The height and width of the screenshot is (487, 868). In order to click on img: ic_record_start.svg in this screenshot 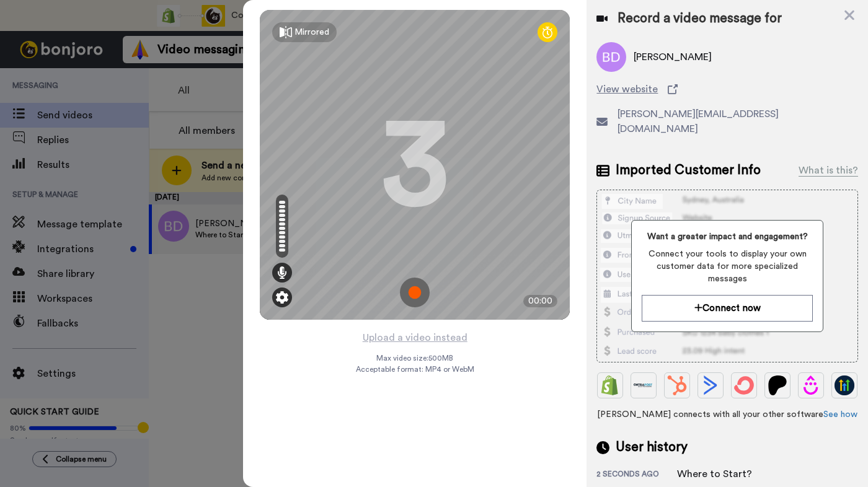, I will do `click(415, 293)`.